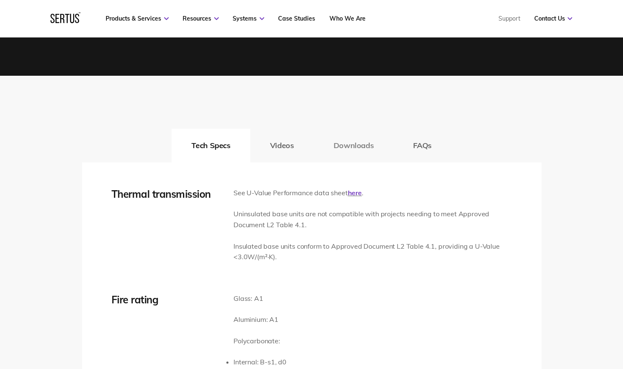  I want to click on li: Internal: B-s1, d0, so click(262, 362).